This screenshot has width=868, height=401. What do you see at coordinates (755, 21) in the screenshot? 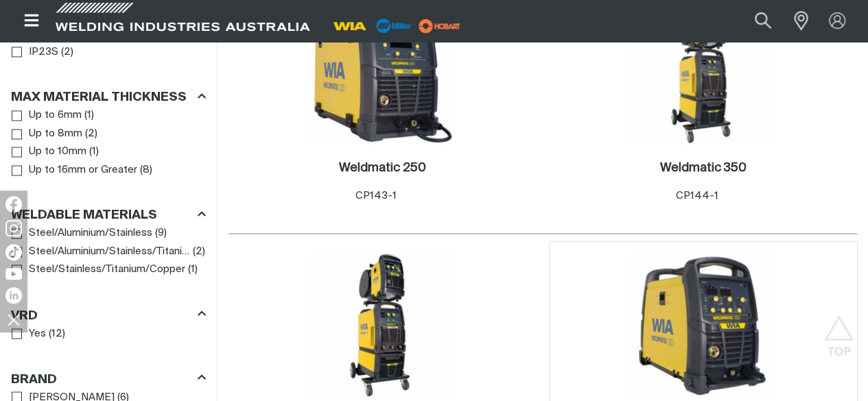
I see `input: Product name or item number...` at bounding box center [755, 21].